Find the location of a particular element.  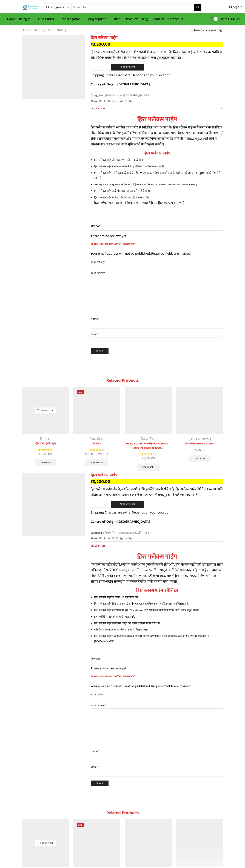

span: हिरा फ्लेक्स पाईप हाताळणे, वाहून नेणे आणि संग्रहित करणे सोपे आहे. is located at coordinates (127, 623).